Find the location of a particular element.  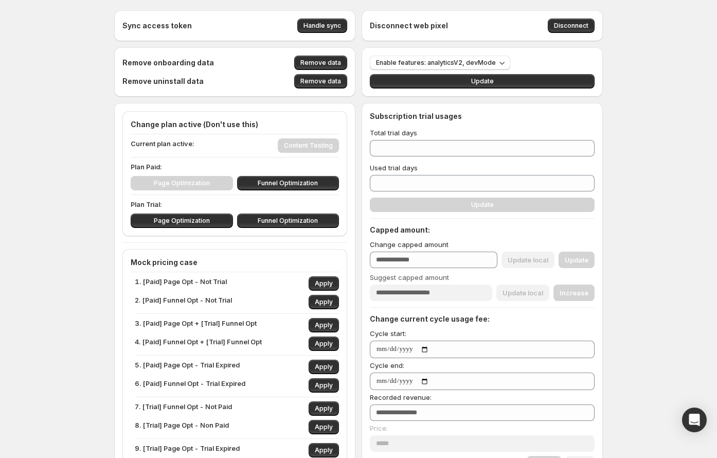

span: Price: is located at coordinates (379, 428).